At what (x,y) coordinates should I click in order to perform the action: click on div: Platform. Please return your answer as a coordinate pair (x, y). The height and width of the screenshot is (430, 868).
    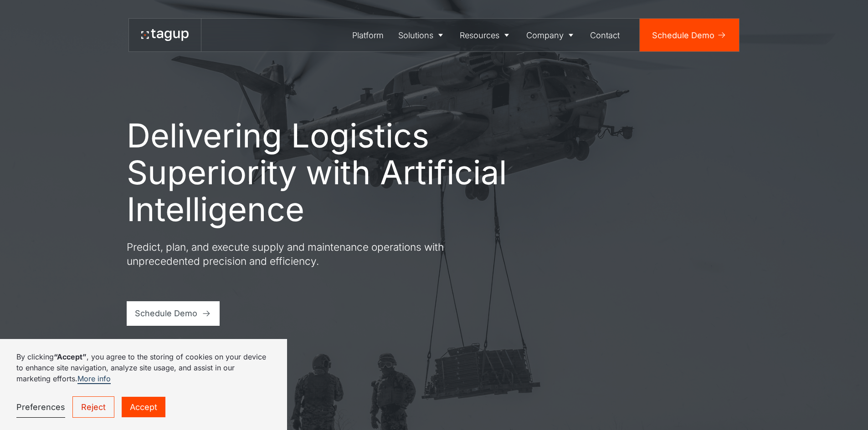
    Looking at the image, I should click on (368, 35).